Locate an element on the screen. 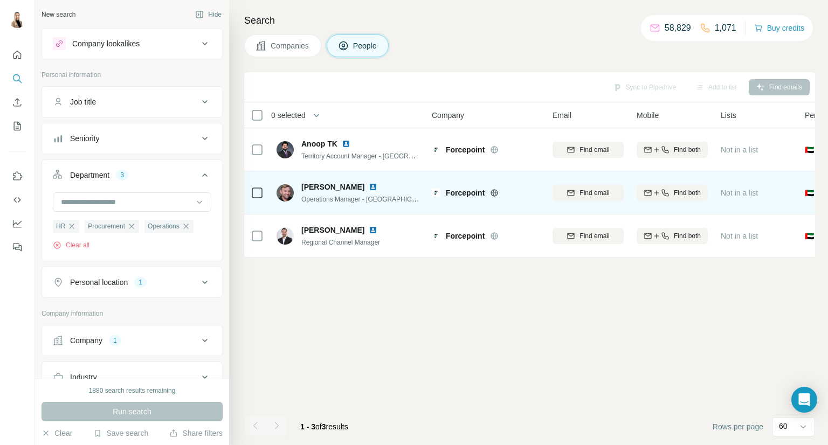 The height and width of the screenshot is (445, 828). div: Company is located at coordinates (86, 341).